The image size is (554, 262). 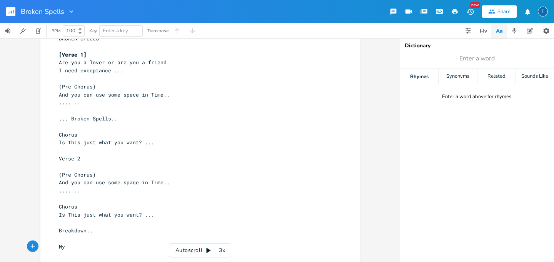 I want to click on button: Share, so click(x=499, y=12).